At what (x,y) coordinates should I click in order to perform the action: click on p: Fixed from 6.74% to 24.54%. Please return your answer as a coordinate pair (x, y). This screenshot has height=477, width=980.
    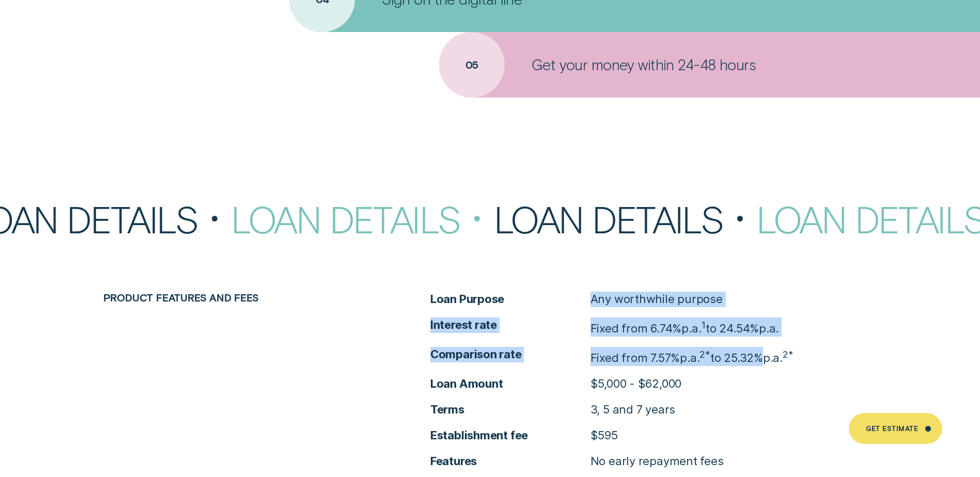
    Looking at the image, I should click on (685, 327).